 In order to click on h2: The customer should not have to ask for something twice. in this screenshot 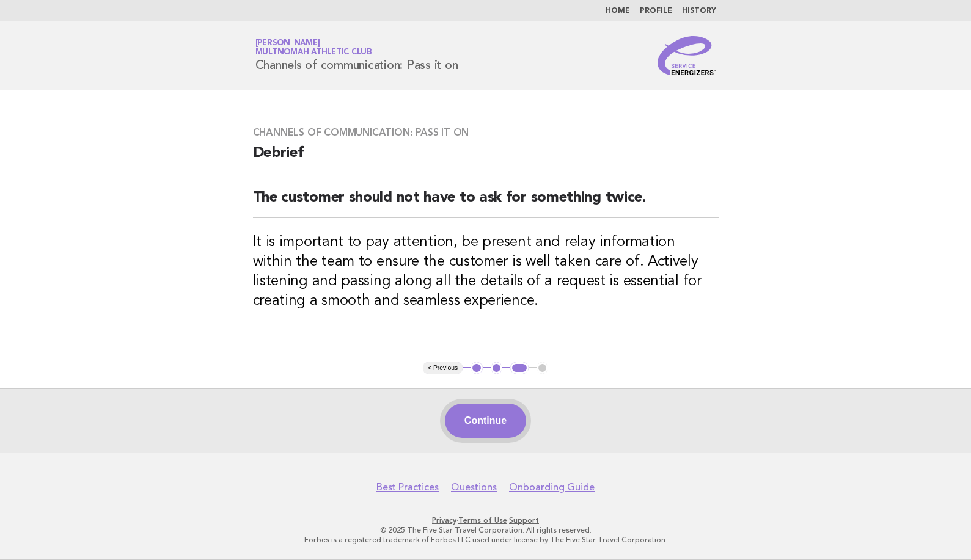, I will do `click(486, 203)`.